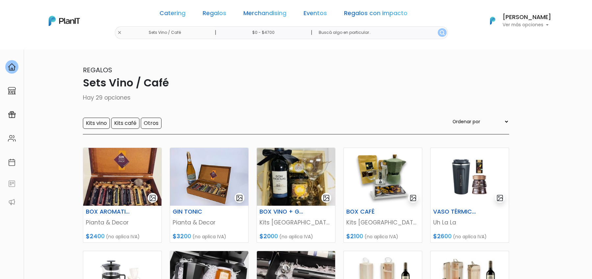 The height and width of the screenshot is (279, 592). What do you see at coordinates (369, 212) in the screenshot?
I see `h6: BOX CAFÉ` at bounding box center [369, 212].